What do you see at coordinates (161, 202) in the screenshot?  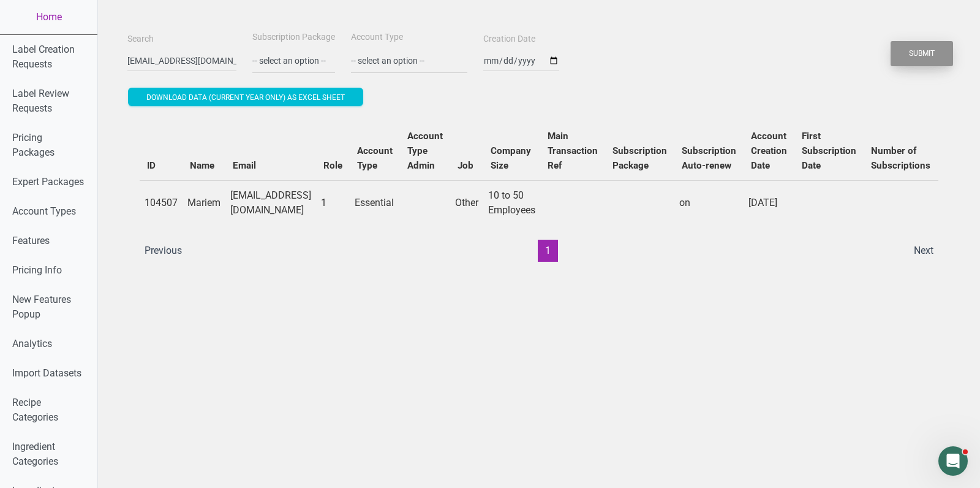 I see `td: 104507` at bounding box center [161, 202].